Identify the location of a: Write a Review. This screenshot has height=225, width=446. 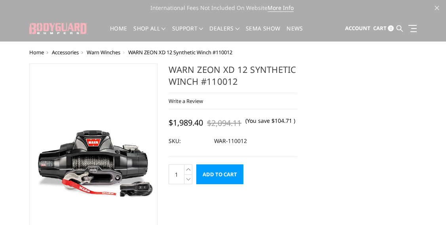
(185, 101).